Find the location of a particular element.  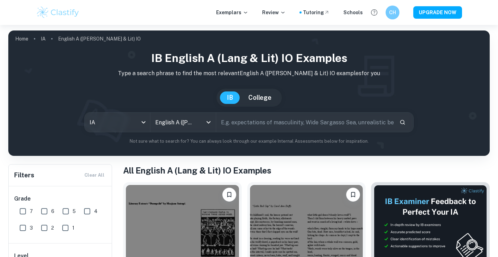

span: 3 is located at coordinates (31, 228).